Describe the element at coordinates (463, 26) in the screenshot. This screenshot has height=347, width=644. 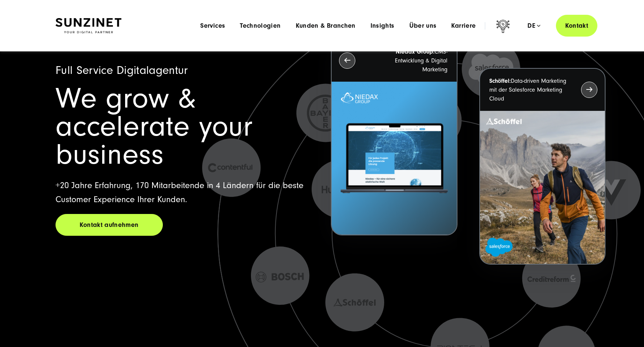
I see `a: Karriere` at that location.